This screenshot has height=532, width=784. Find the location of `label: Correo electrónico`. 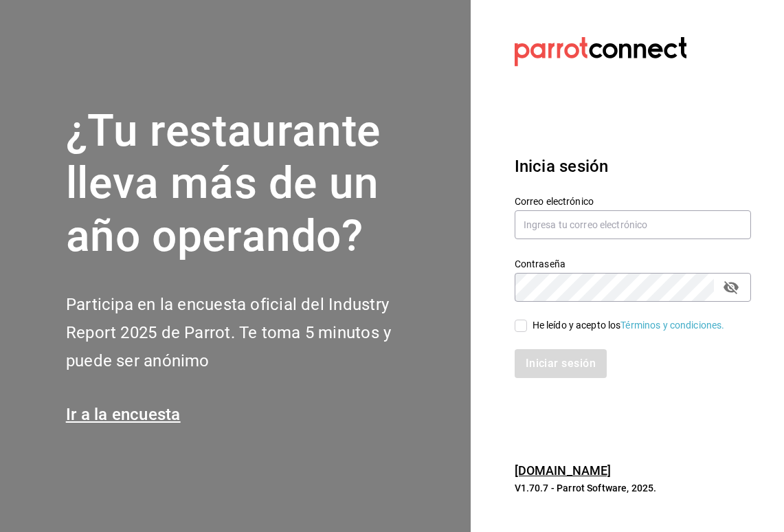

label: Correo electrónico is located at coordinates (633, 201).